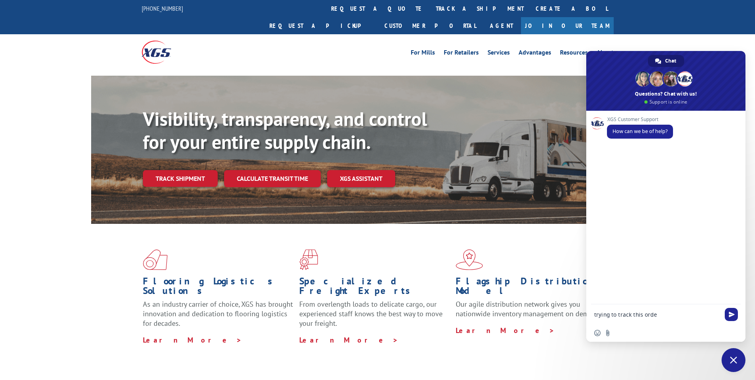 This screenshot has height=380, width=755. Describe the element at coordinates (155, 259) in the screenshot. I see `img: xgs-icon-total-supply-chain-intelligence-red` at that location.